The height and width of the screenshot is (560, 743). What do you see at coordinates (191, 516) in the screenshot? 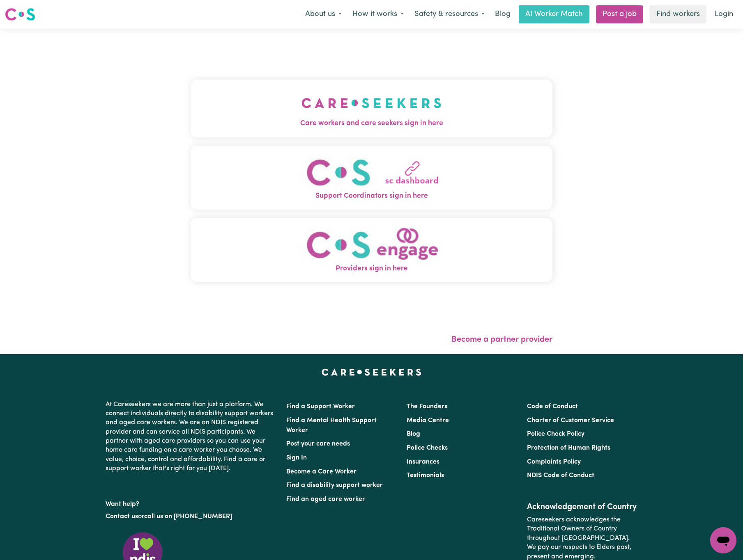
I see `p: or` at bounding box center [191, 516].